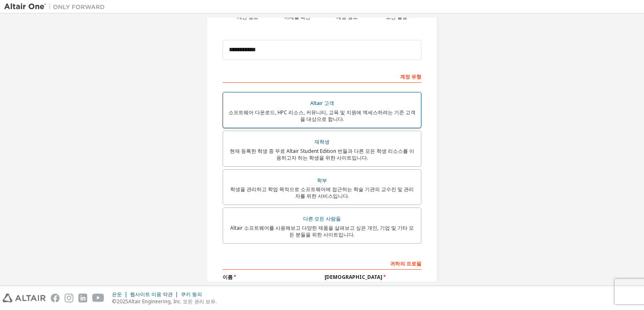 This screenshot has width=644, height=310. What do you see at coordinates (322, 103) in the screenshot?
I see `font: Altair 고객` at bounding box center [322, 103].